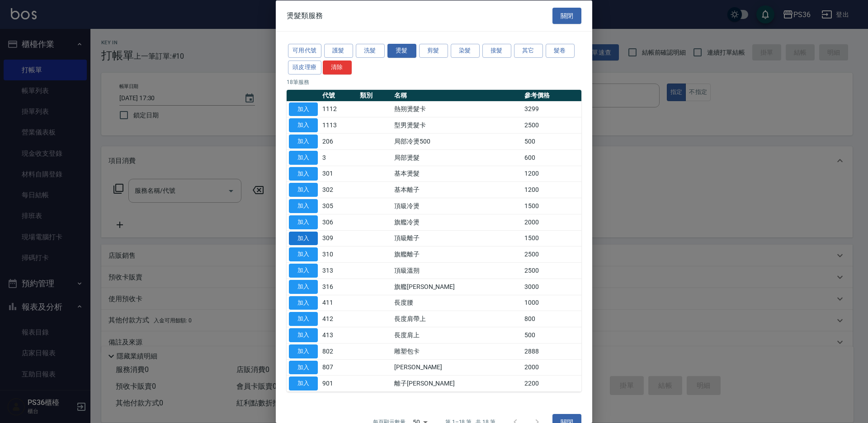 The height and width of the screenshot is (423, 868). What do you see at coordinates (339, 223) in the screenshot?
I see `td: 306` at bounding box center [339, 223].